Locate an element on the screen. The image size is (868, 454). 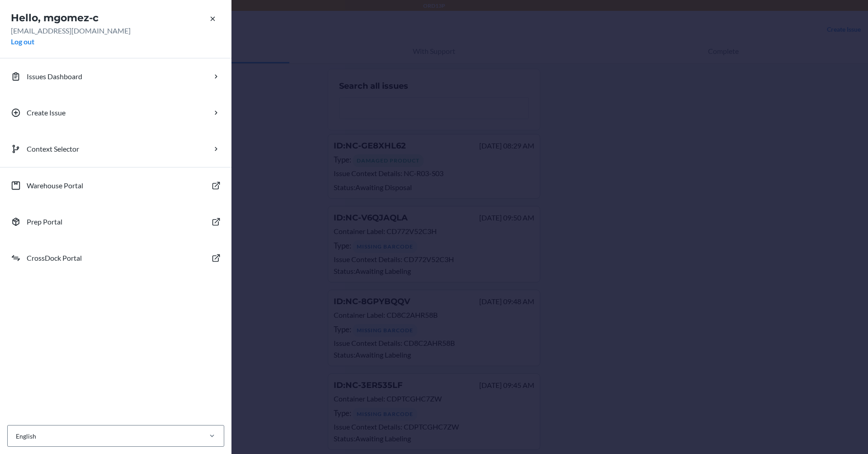
input: English is located at coordinates (16, 436).